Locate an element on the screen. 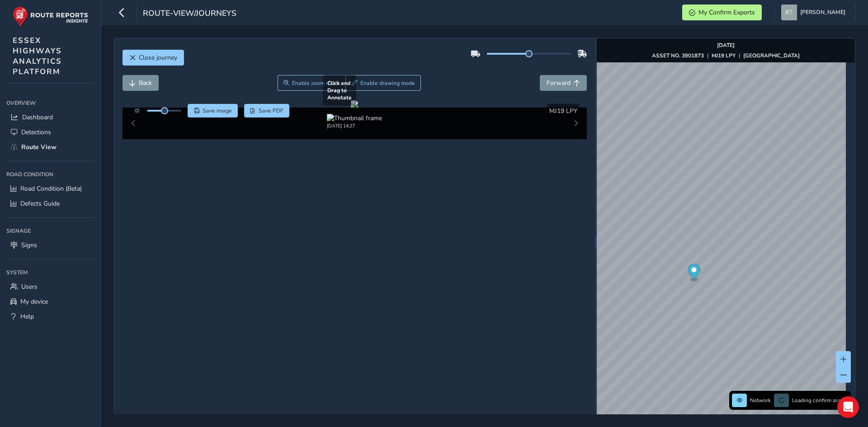  button: My Confirm Exports is located at coordinates (722, 12).